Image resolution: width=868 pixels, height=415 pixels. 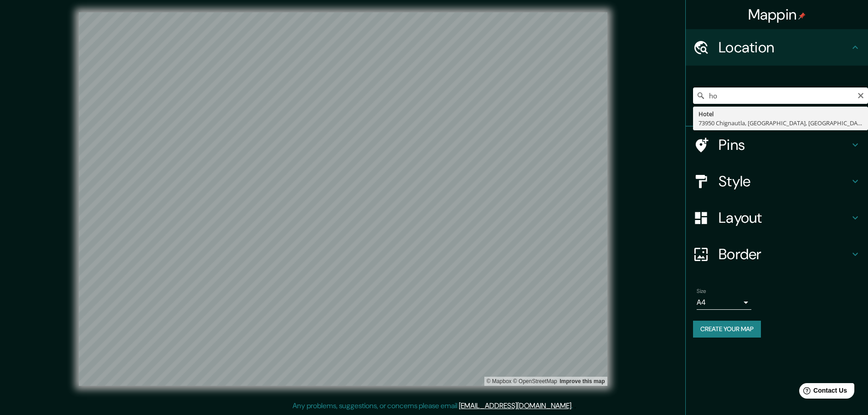 I want to click on div: Layout, so click(x=777, y=218).